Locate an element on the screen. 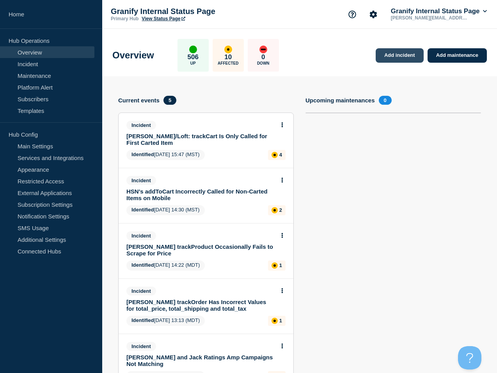 The width and height of the screenshot is (497, 373). p: Down is located at coordinates (263, 63).